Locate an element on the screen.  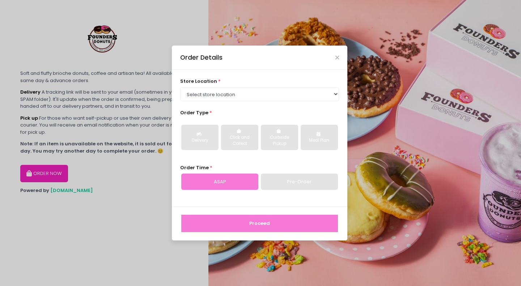
button: Proceed is located at coordinates (259, 224).